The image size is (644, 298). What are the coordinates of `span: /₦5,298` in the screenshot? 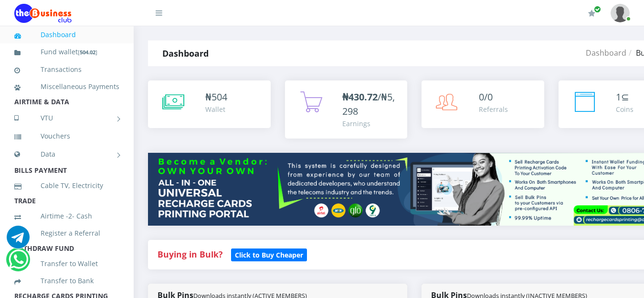 It's located at (368, 104).